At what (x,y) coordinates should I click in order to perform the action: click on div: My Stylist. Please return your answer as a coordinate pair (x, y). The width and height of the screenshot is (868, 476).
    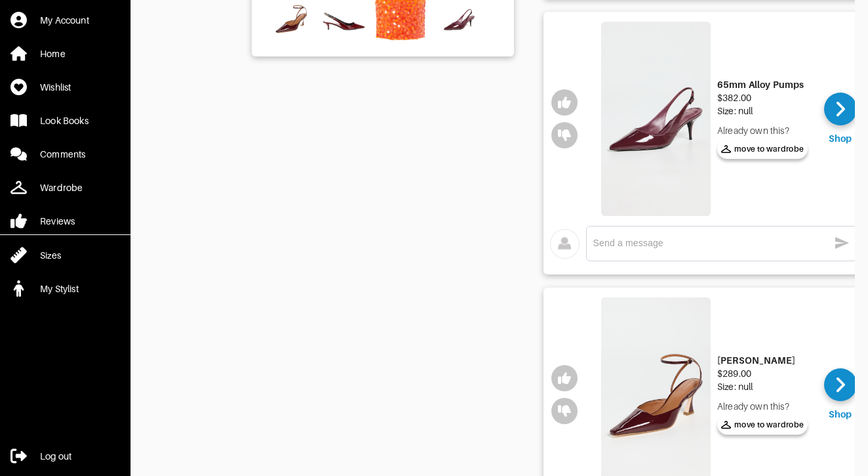
    Looking at the image, I should click on (59, 289).